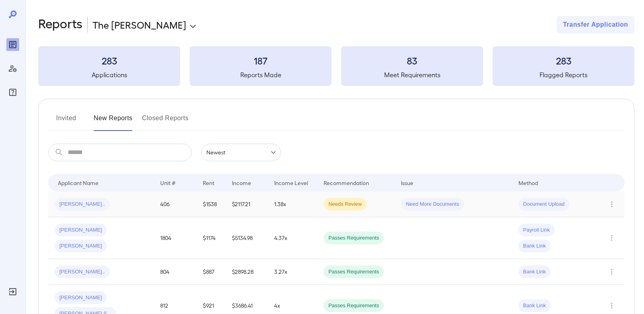  I want to click on div: Manage Users, so click(13, 68).